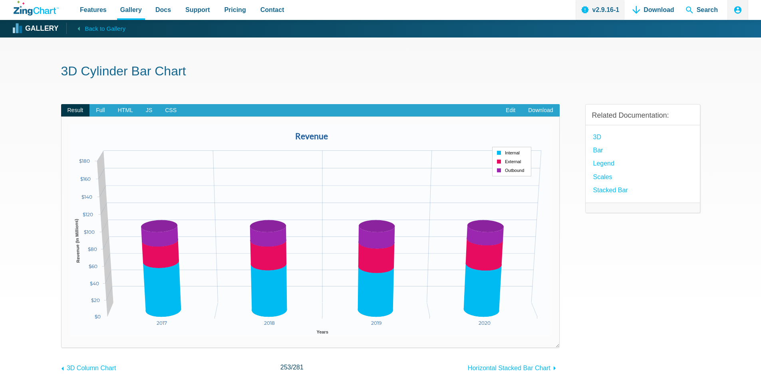  I want to click on a: Edit, so click(510, 111).